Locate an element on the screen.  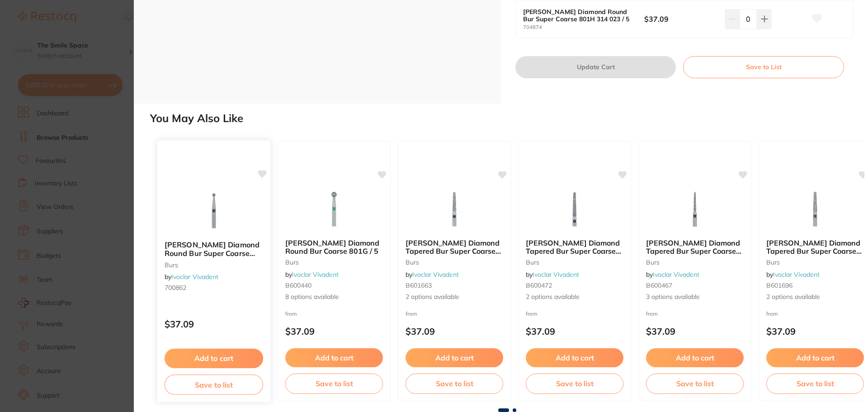
small: 700862 is located at coordinates (214, 288).